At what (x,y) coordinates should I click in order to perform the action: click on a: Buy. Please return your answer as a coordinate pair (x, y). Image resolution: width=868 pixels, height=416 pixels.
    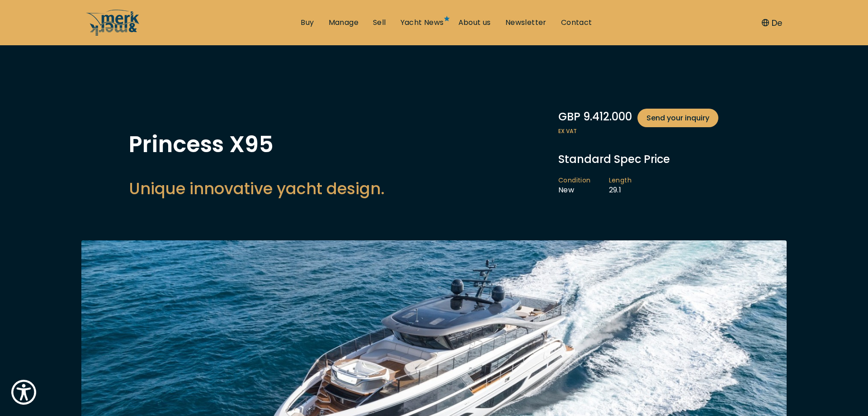
    Looking at the image, I should click on (307, 23).